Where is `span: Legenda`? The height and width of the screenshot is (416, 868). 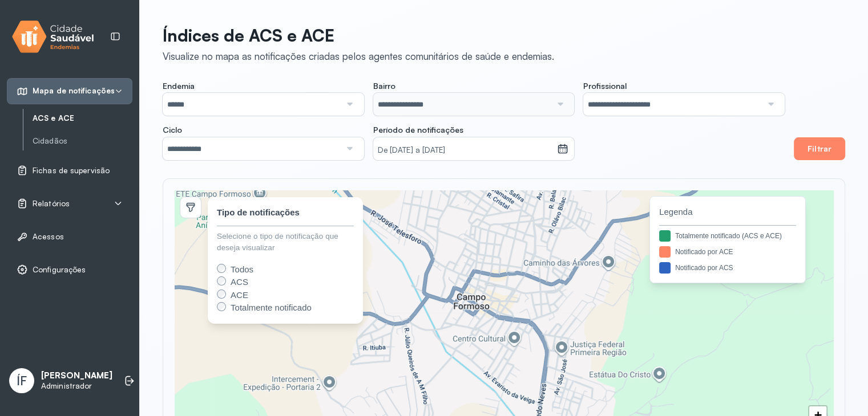
span: Legenda is located at coordinates (728, 212).